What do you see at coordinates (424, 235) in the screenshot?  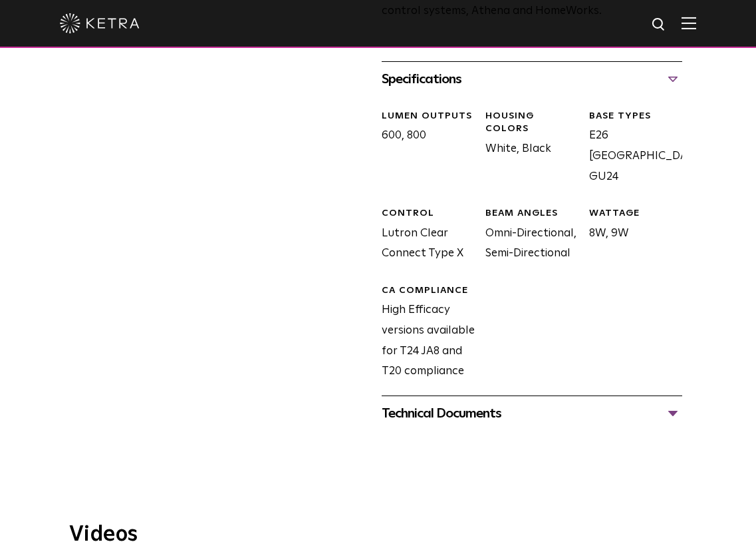 I see `div: Lutron Clear Connect Type X` at bounding box center [424, 235].